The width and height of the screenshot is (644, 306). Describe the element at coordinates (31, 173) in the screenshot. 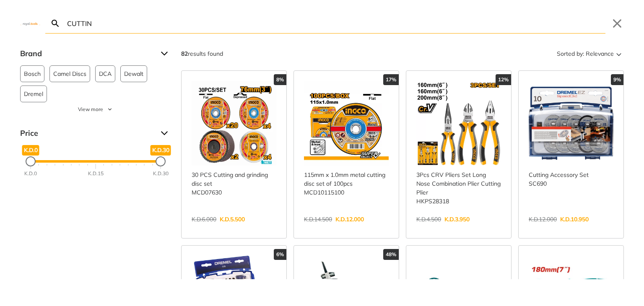

I see `div: K.D.0` at that location.